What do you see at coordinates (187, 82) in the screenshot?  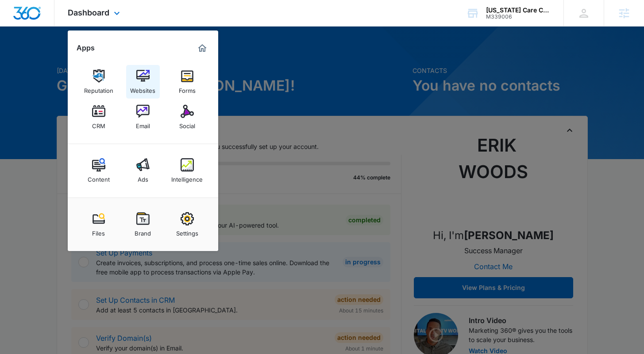 I see `a: Forms` at bounding box center [187, 82].